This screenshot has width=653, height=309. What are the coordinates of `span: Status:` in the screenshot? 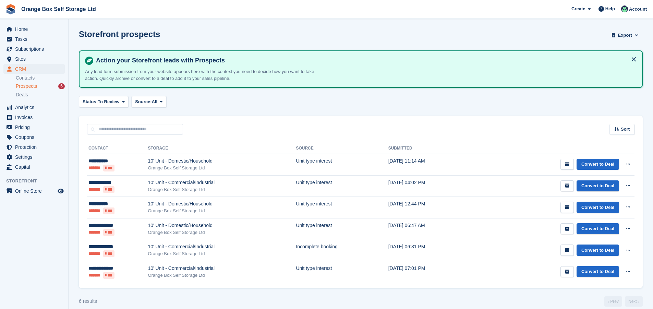 It's located at (90, 102).